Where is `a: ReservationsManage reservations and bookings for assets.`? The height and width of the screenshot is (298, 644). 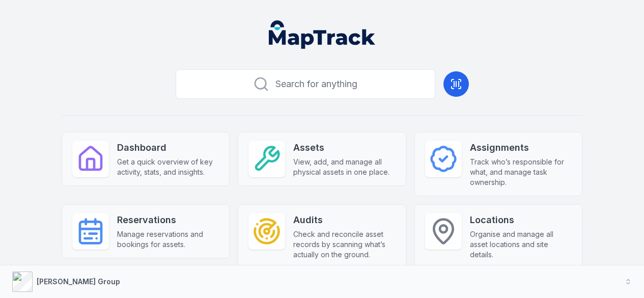 a: ReservationsManage reservations and bookings for assets. is located at coordinates (146, 231).